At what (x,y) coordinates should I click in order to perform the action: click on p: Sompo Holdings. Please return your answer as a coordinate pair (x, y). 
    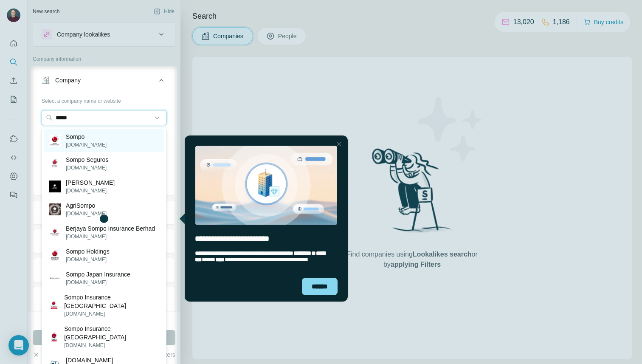
    Looking at the image, I should click on (87, 251).